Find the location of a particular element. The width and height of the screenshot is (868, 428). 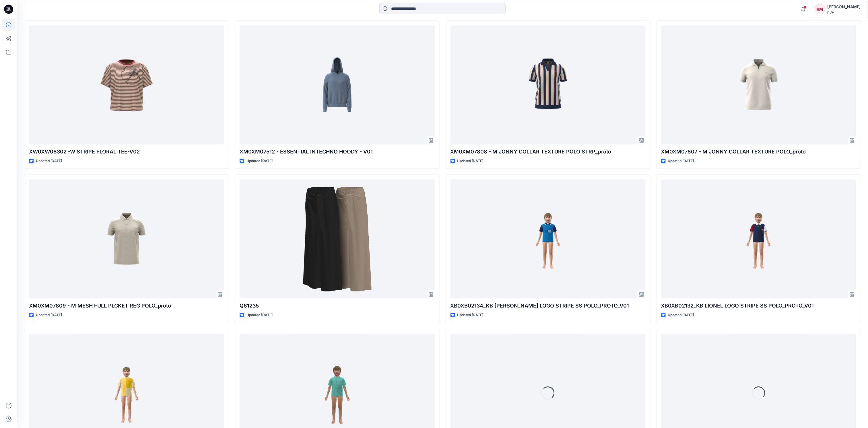

p: XW0XW08302 -W STRIPE FLORAL TEE-V02 is located at coordinates (127, 152).